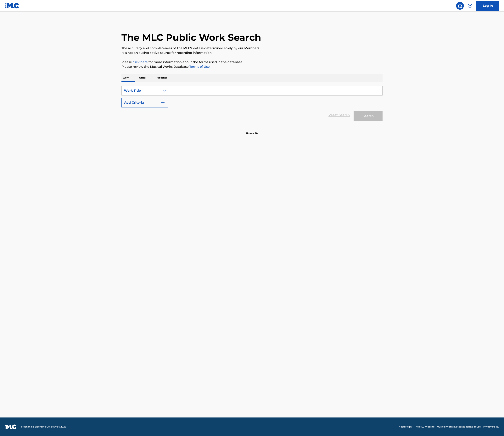 The width and height of the screenshot is (504, 436). What do you see at coordinates (459, 427) in the screenshot?
I see `a: Musical Works Database Terms of Use` at bounding box center [459, 427].